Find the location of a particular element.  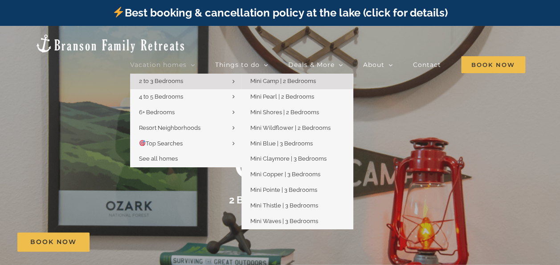

span: Things to do is located at coordinates (237, 65).